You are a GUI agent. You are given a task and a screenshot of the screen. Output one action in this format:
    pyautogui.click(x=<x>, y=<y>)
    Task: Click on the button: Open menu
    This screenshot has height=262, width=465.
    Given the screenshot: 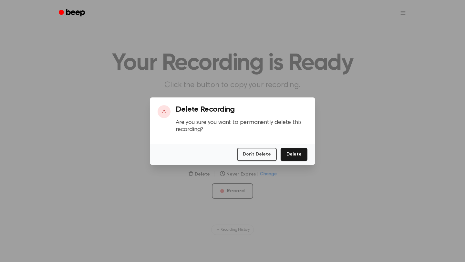 What is the action you would take?
    pyautogui.click(x=403, y=13)
    